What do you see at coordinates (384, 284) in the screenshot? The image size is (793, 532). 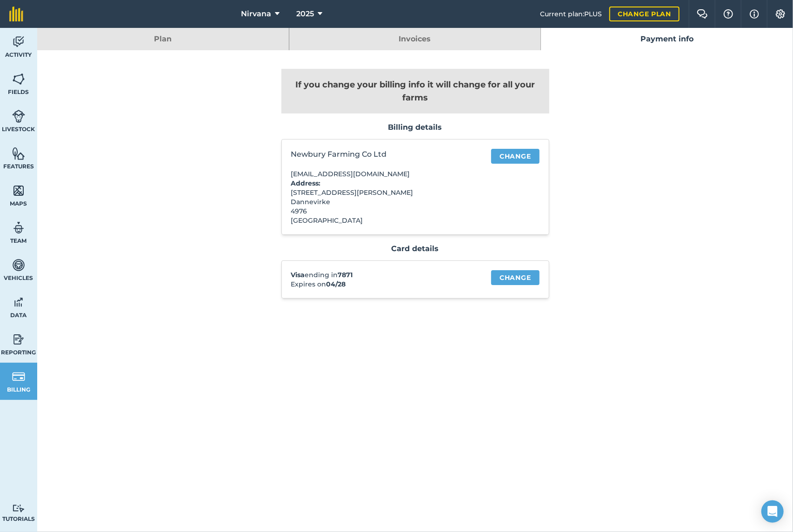 I see `p: Expires on` at bounding box center [384, 284].